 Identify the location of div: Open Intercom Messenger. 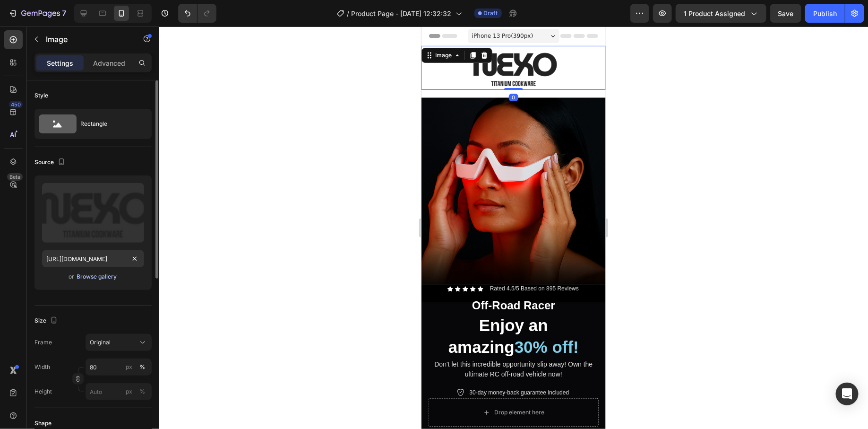
(847, 394).